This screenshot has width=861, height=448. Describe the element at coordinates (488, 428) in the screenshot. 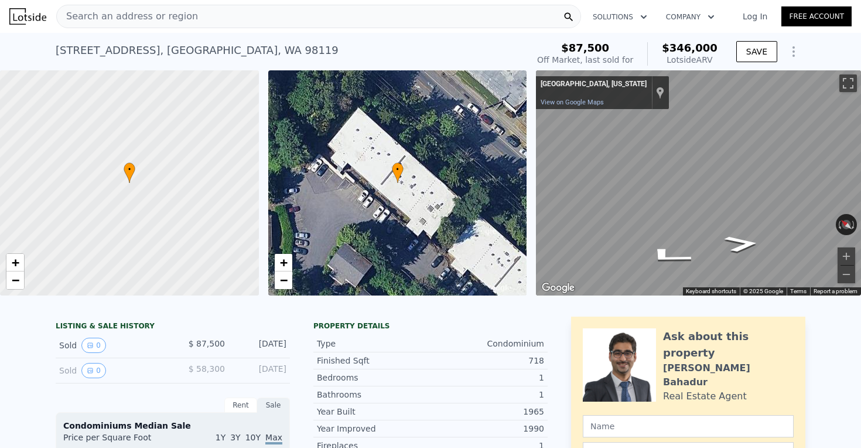

I see `div: 1990` at that location.